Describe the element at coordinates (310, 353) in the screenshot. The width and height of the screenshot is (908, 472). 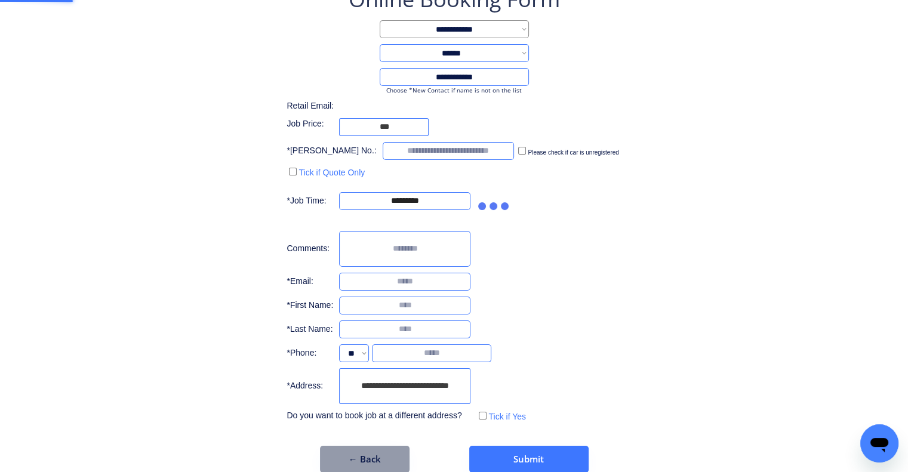
I see `div: *Phone:` at that location.